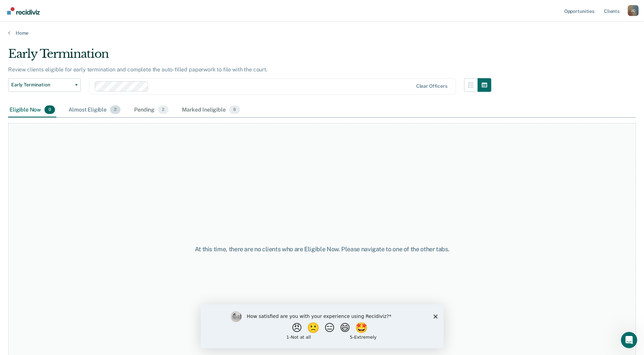 The width and height of the screenshot is (644, 355). Describe the element at coordinates (145, 23) in the screenshot. I see `button: 4` at that location.